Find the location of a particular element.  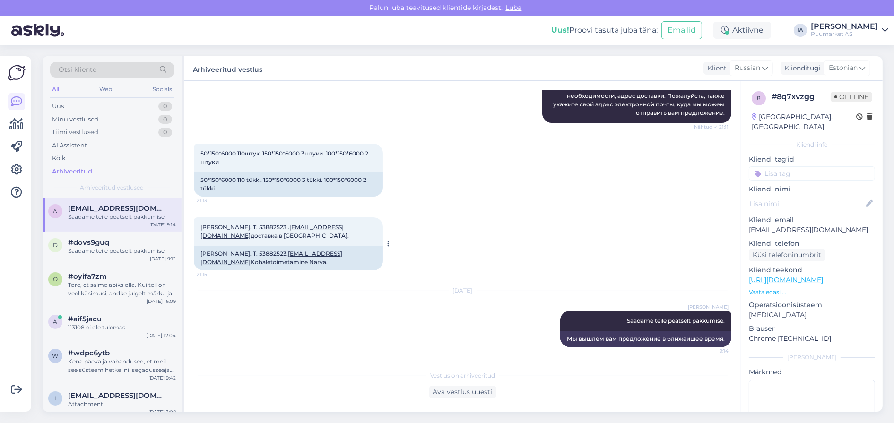

div: 50*150*6000 110 tükki. 150*150*6000 3 tükki. 100*150*6000 2 tükki. is located at coordinates (288, 184).